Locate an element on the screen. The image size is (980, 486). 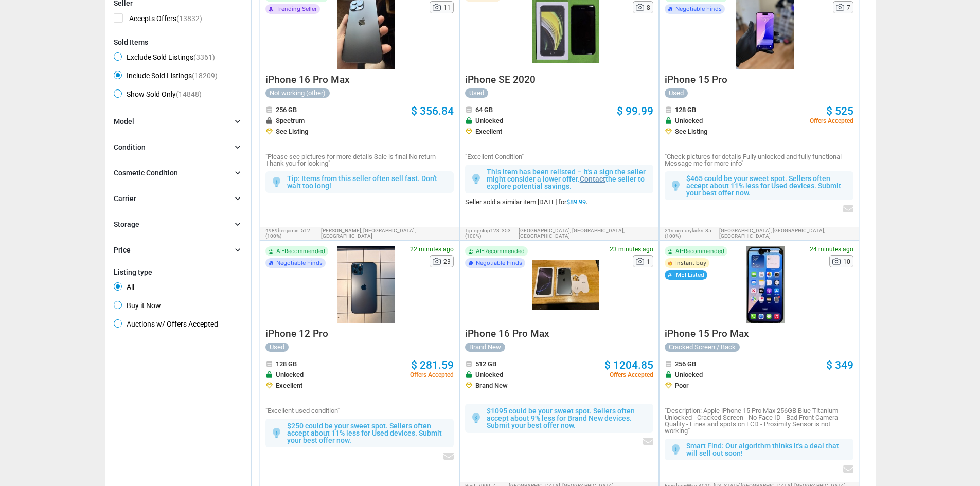
div: Brand New is located at coordinates (485, 347).